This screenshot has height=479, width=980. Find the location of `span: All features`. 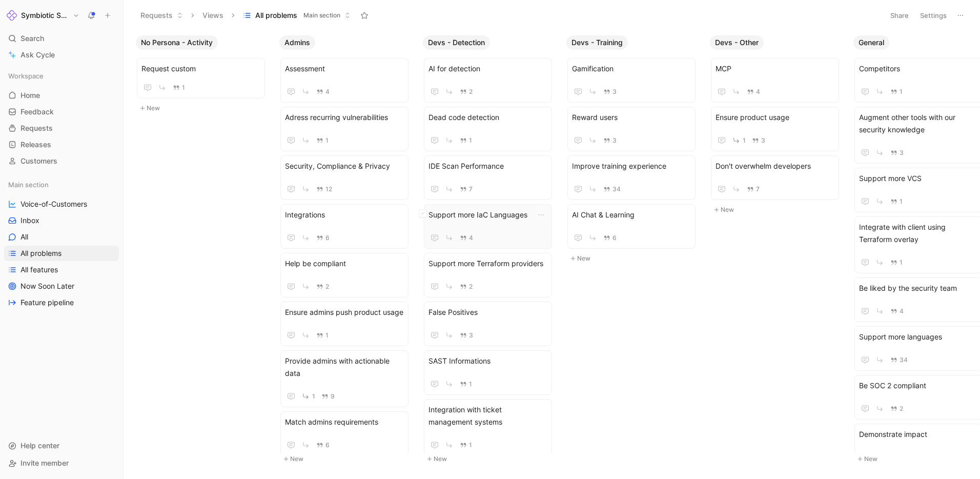

span: All features is located at coordinates (39, 270).